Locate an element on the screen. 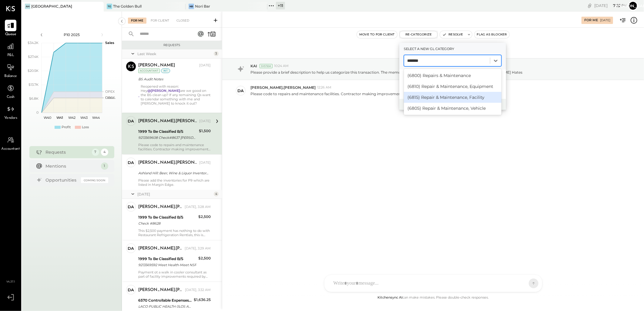 Image resolution: width=644 pixels, height=311 pixels. span: P&L is located at coordinates (11, 55).